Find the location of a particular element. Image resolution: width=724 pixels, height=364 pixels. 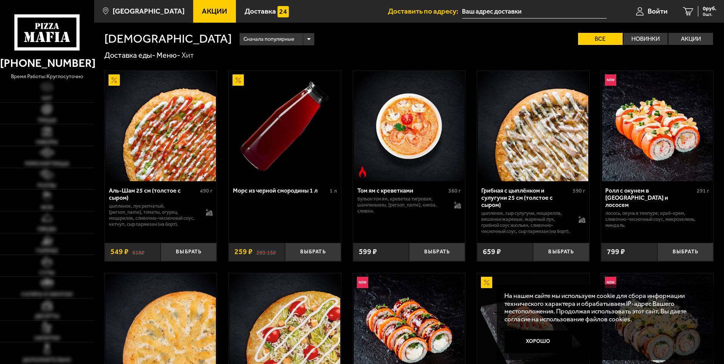

span: 799 ₽ is located at coordinates (616, 252).